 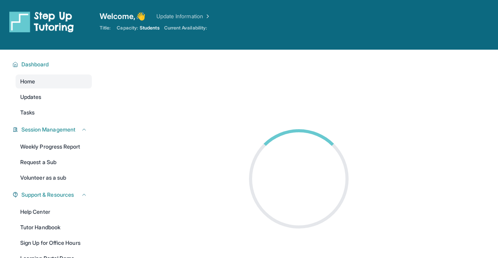 I want to click on span: Dashboard, so click(x=35, y=65).